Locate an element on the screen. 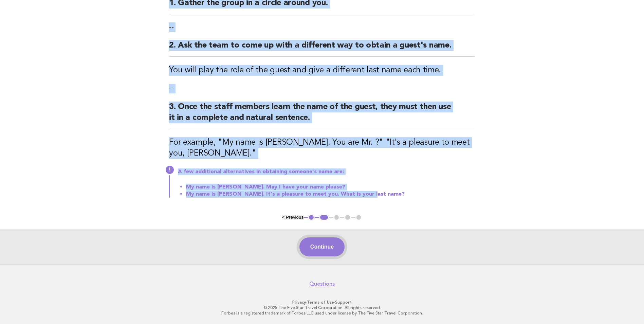  p: © 2025 The Five Star Travel Corporation. All rights reserved. is located at coordinates (322, 308).